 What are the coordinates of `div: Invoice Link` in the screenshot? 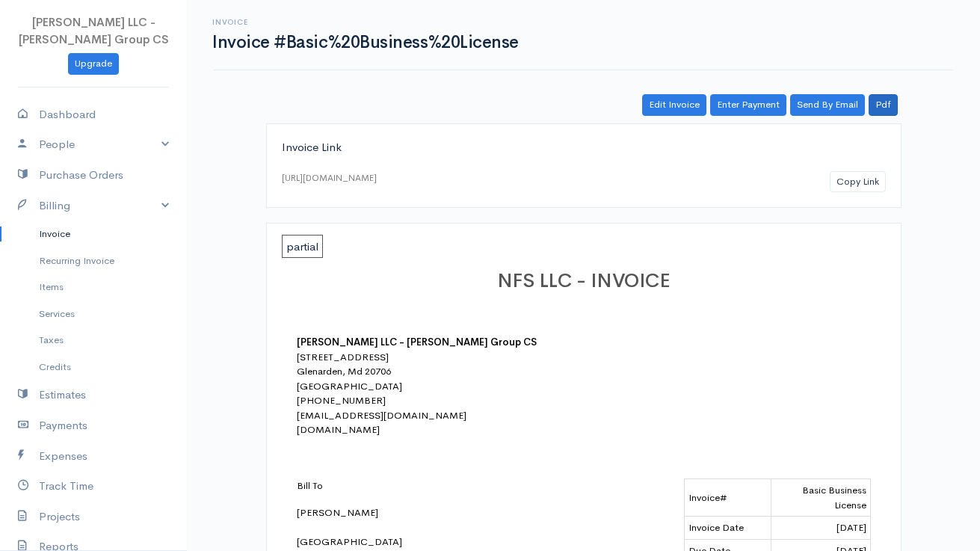 It's located at (584, 147).